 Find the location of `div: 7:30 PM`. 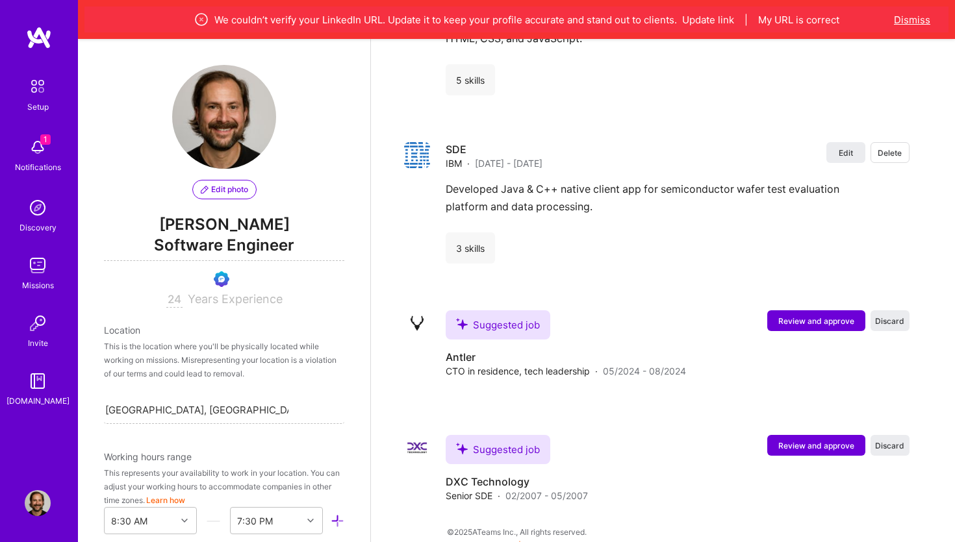

div: 7:30 PM is located at coordinates (255, 521).